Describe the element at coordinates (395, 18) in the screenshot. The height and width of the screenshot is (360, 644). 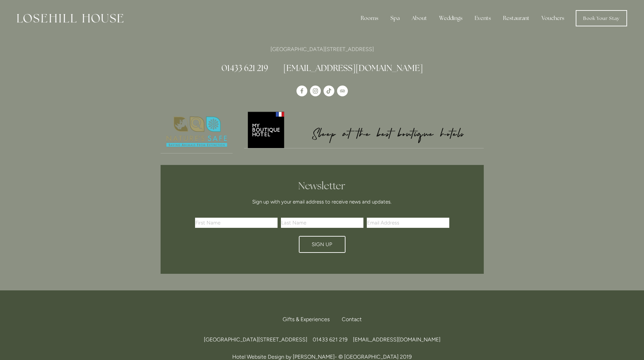
I see `div: Spa` at that location.